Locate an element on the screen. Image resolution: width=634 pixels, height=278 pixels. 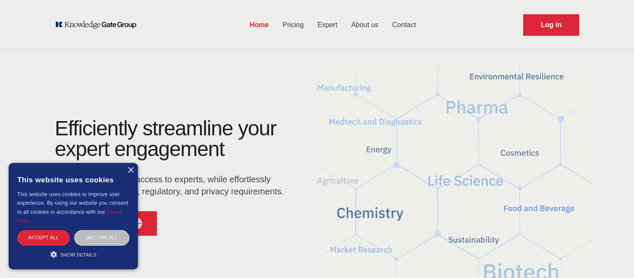
span: Show details is located at coordinates (78, 255).